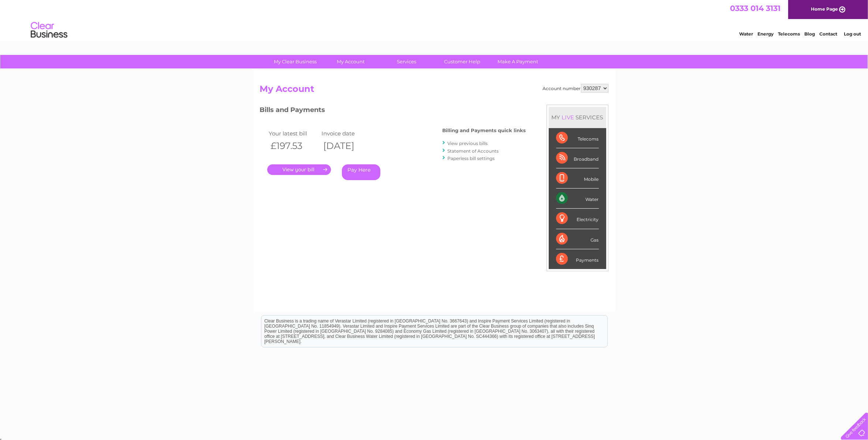 The height and width of the screenshot is (440, 868). Describe the element at coordinates (393, 111) in the screenshot. I see `h3: Bills and Payments` at that location.